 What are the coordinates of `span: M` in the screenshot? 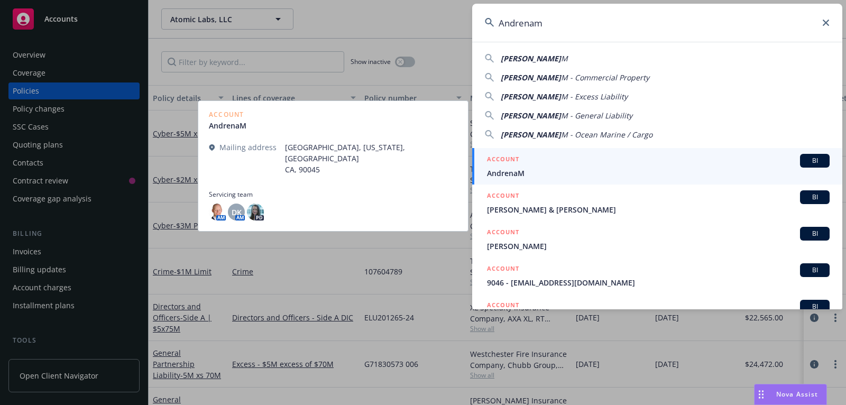 It's located at (564, 58).